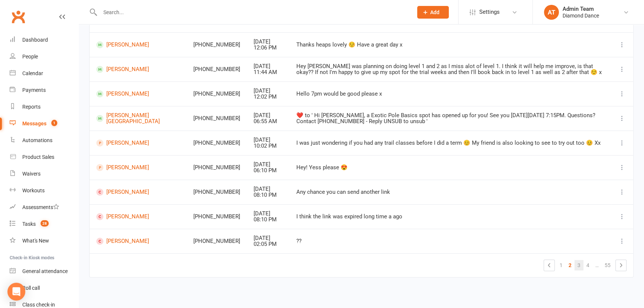  I want to click on div: Automations, so click(37, 140).